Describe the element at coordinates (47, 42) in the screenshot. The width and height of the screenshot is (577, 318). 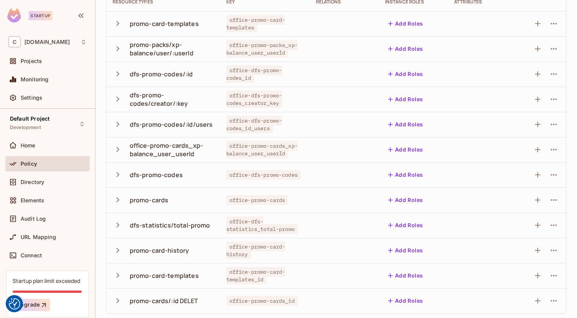
I see `span: Workspace: chalkboard.io` at that location.